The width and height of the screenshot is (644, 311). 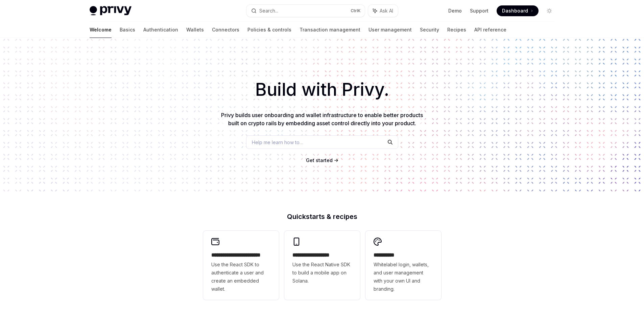 What do you see at coordinates (390, 30) in the screenshot?
I see `a: User management` at bounding box center [390, 30].